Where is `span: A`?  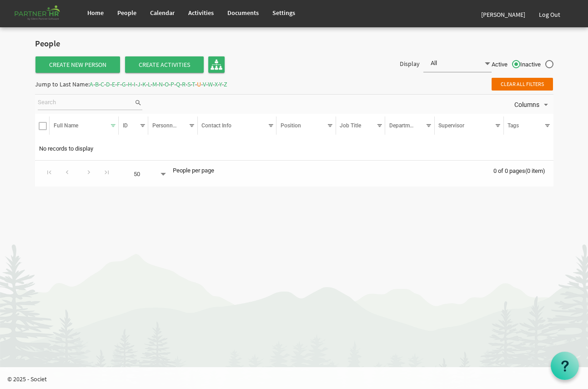 span: A is located at coordinates (91, 84).